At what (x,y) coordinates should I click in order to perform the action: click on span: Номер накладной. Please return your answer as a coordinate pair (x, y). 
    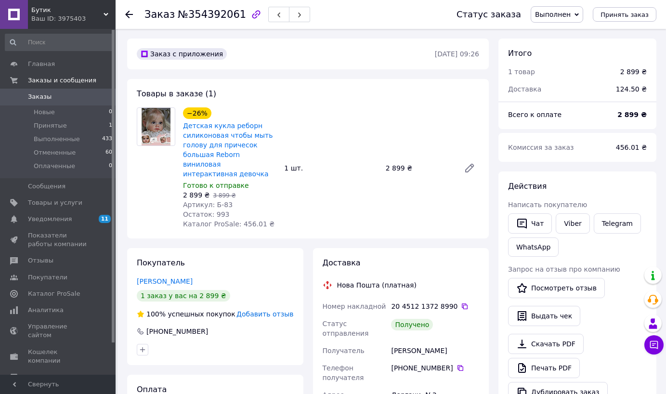
    Looking at the image, I should click on (355, 306).